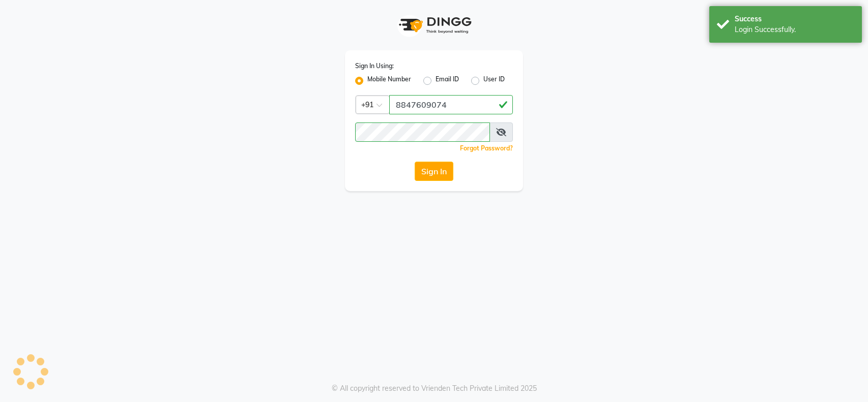 The image size is (868, 402). What do you see at coordinates (794, 19) in the screenshot?
I see `div: Success` at bounding box center [794, 19].